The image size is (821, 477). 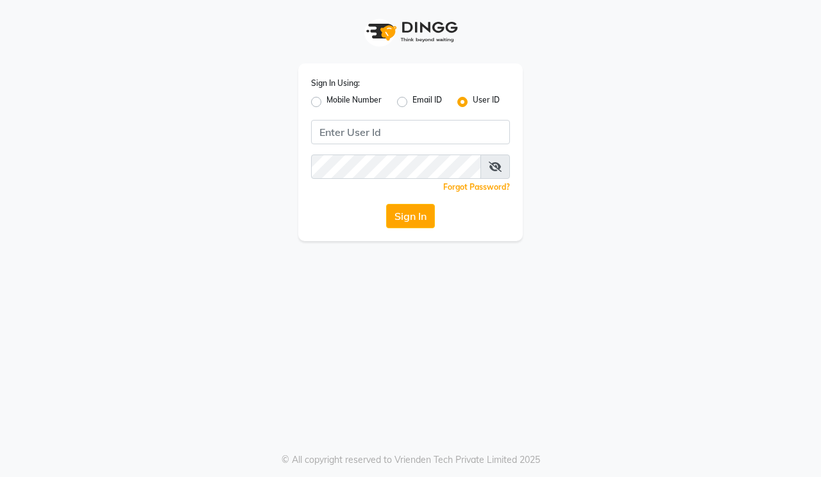 I want to click on label: Sign In Using:, so click(x=336, y=83).